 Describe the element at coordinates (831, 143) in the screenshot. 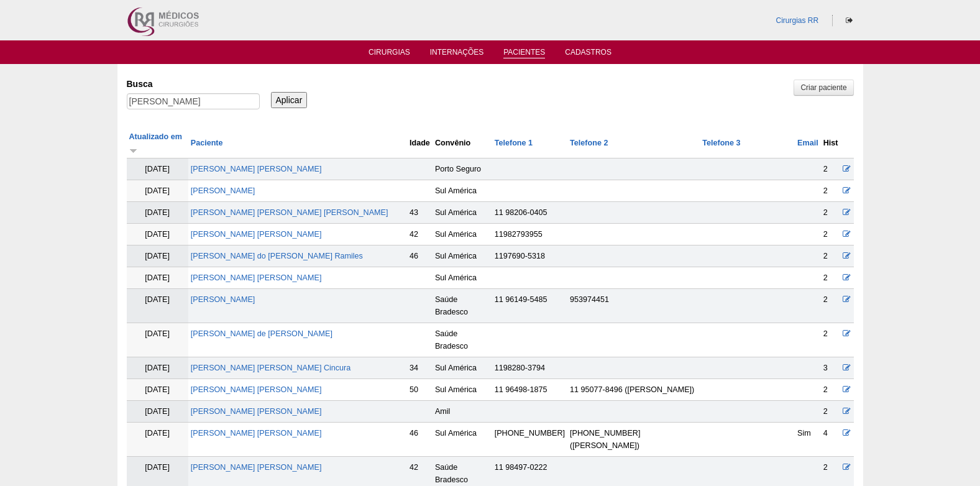

I see `th: Hist` at that location.